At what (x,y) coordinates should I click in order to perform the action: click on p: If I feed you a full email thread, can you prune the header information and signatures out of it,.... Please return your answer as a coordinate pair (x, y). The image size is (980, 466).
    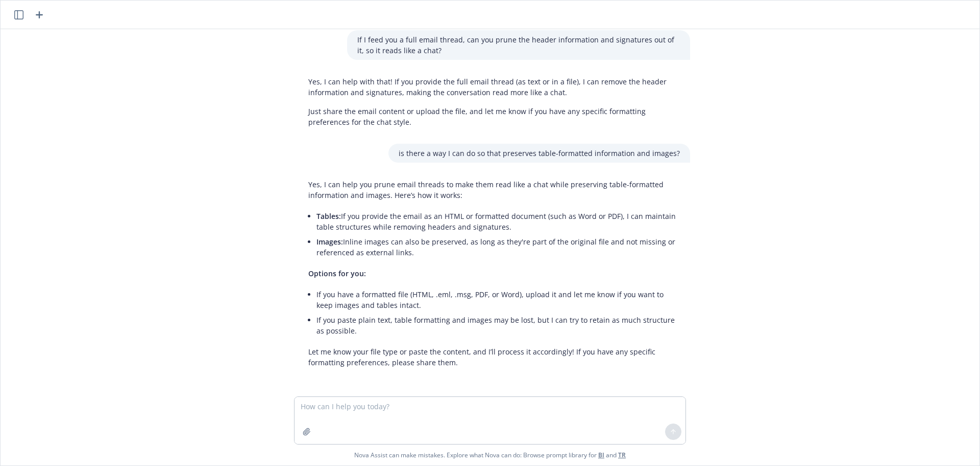
    Looking at the image, I should click on (519, 45).